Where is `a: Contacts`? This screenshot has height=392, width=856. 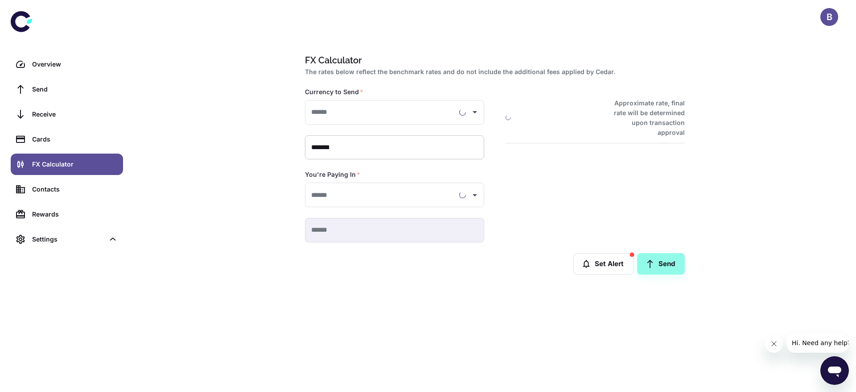
a: Contacts is located at coordinates (67, 189).